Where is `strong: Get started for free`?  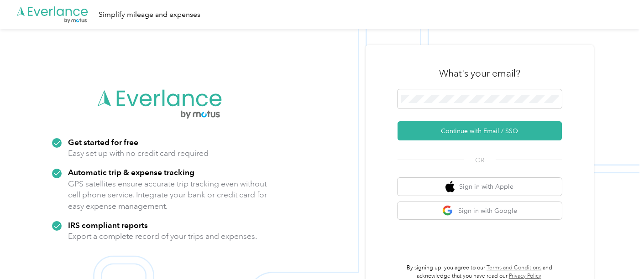
strong: Get started for free is located at coordinates (103, 142).